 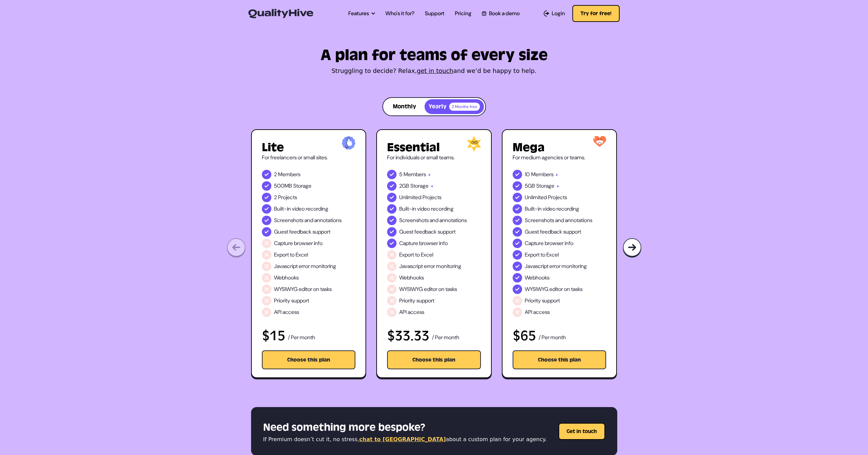 I want to click on p: Struggling to decide? Relax, and we’d be happy to help., so click(x=434, y=71).